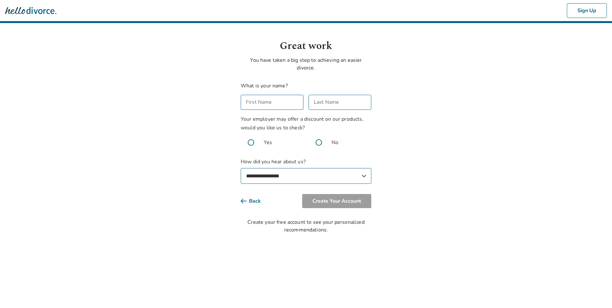 This screenshot has width=612, height=308. Describe the element at coordinates (306, 176) in the screenshot. I see `select: How did you hear about us?` at that location.